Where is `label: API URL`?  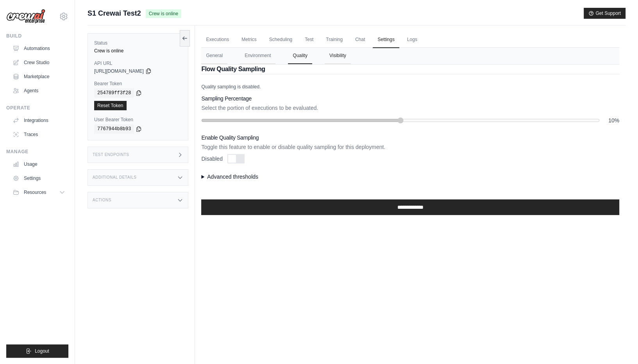
label: API URL is located at coordinates (138, 63).